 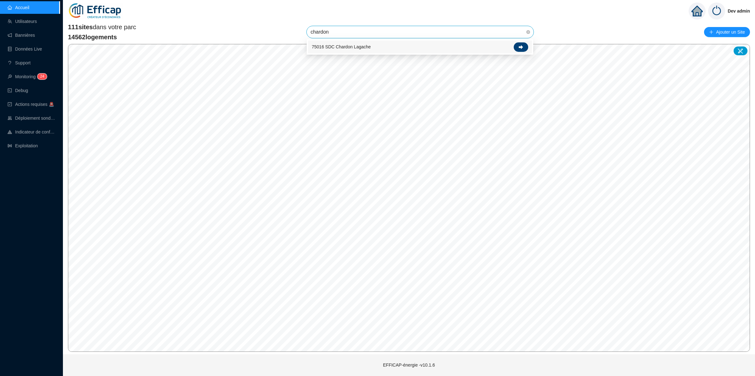 What do you see at coordinates (716, 11) in the screenshot?
I see `img: power` at bounding box center [716, 11].